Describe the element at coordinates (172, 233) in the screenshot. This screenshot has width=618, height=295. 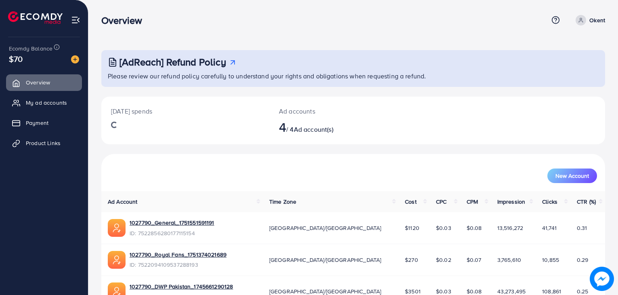
I see `span: ID: 7522856280177115154` at that location.